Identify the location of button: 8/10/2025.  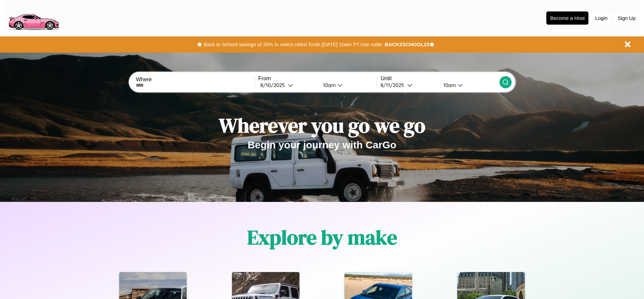
(288, 85).